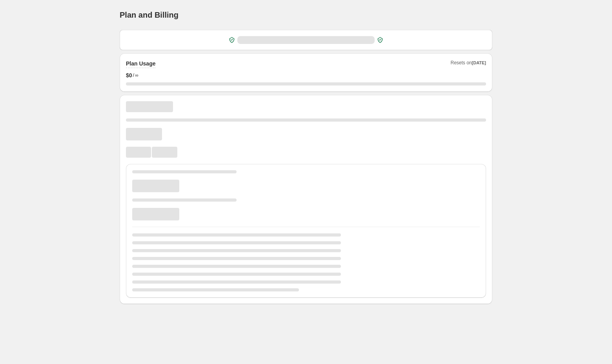 Image resolution: width=612 pixels, height=364 pixels. Describe the element at coordinates (469, 64) in the screenshot. I see `span: Resets on` at that location.